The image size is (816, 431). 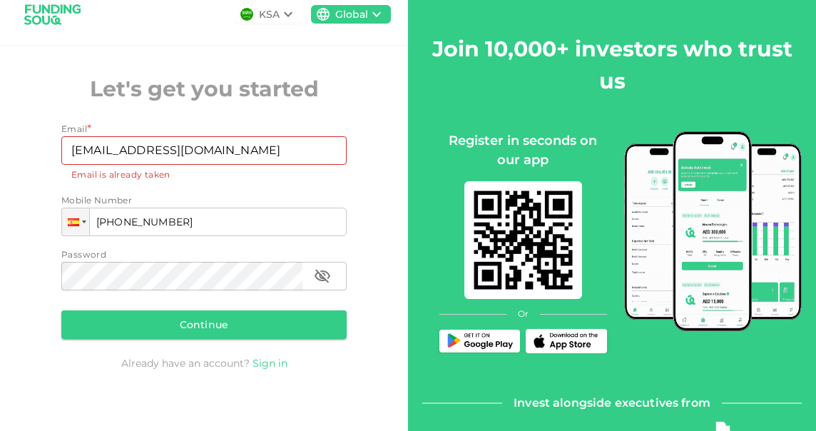 I want to click on div: KSA, so click(x=269, y=14).